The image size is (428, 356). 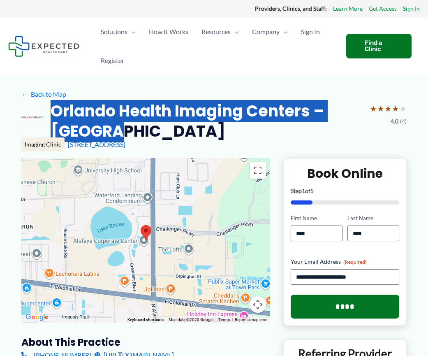 What do you see at coordinates (114, 32) in the screenshot?
I see `span: Solutions` at bounding box center [114, 32].